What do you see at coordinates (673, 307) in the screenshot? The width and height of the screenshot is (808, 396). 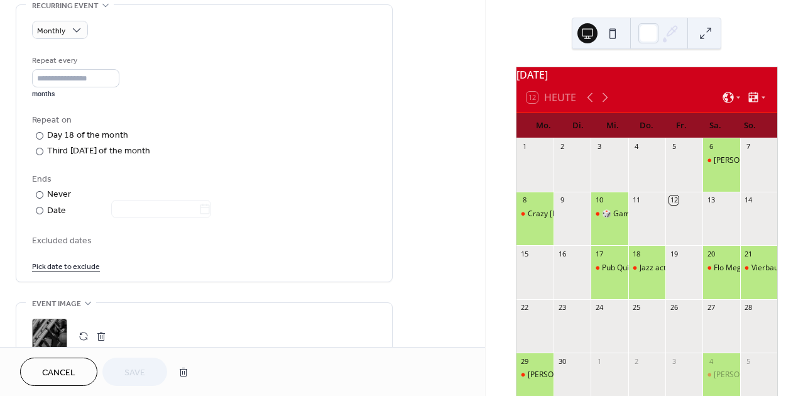 I see `div: 26` at bounding box center [673, 307].